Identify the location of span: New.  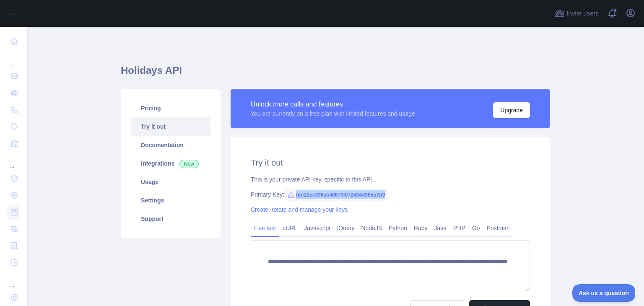
(189, 164).